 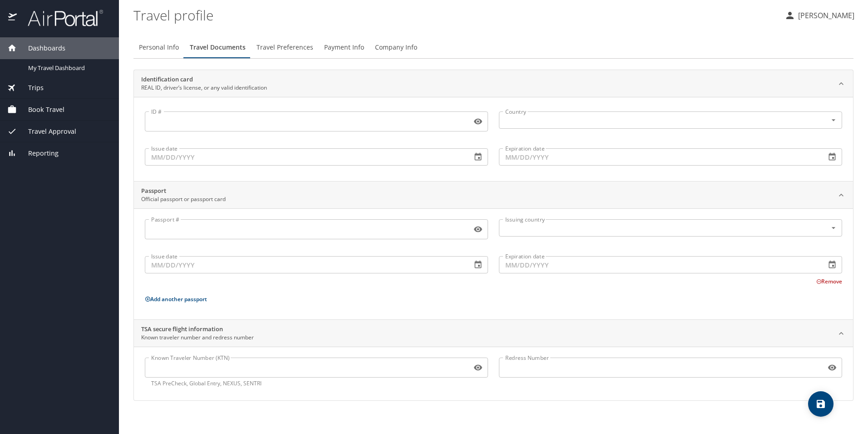 What do you see at coordinates (30, 88) in the screenshot?
I see `span: Trips` at bounding box center [30, 88].